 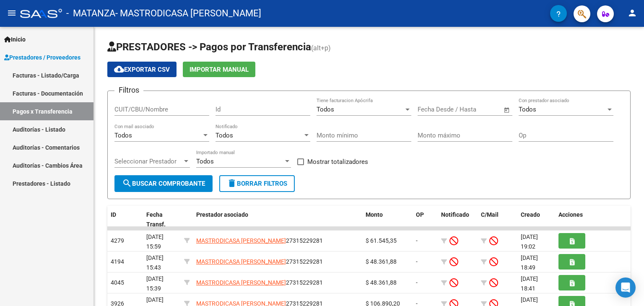 What do you see at coordinates (142, 70) in the screenshot?
I see `span: Exportar CSV` at bounding box center [142, 70].